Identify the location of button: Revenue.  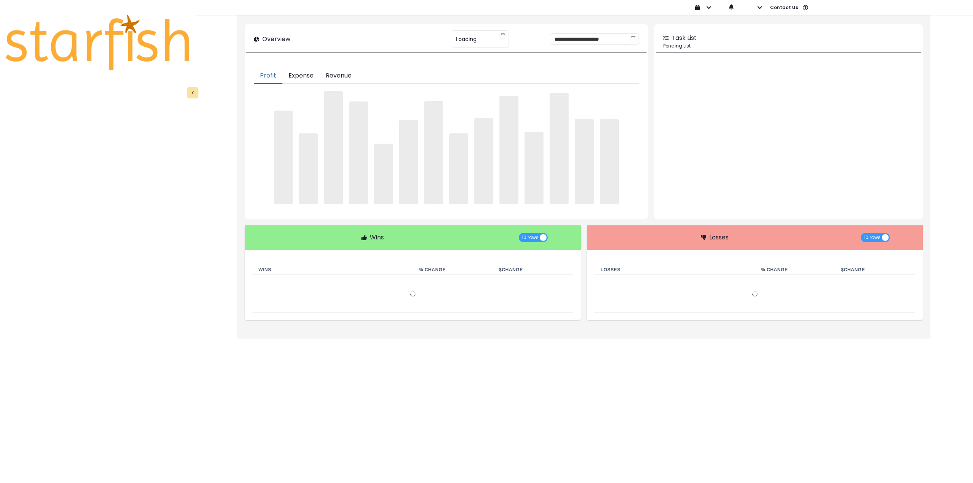
(339, 76).